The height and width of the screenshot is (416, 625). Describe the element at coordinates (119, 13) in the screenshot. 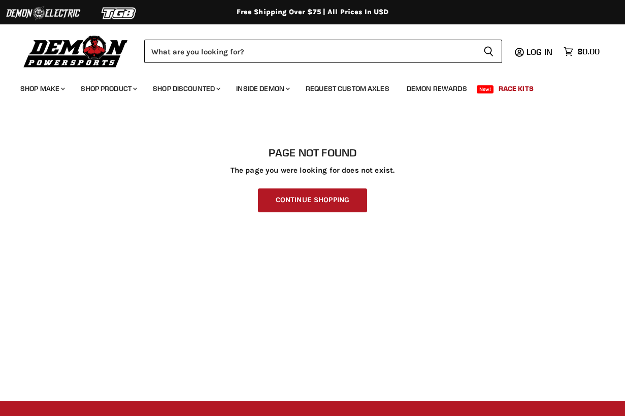

I see `img: TGB Logo 2` at that location.